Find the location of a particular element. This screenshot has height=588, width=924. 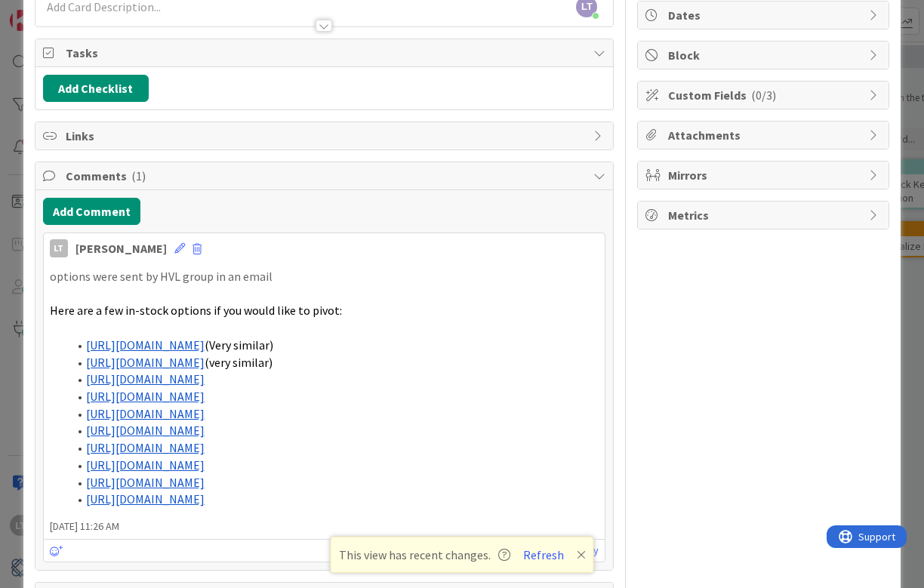

span: ( 1 ) is located at coordinates (138, 176).